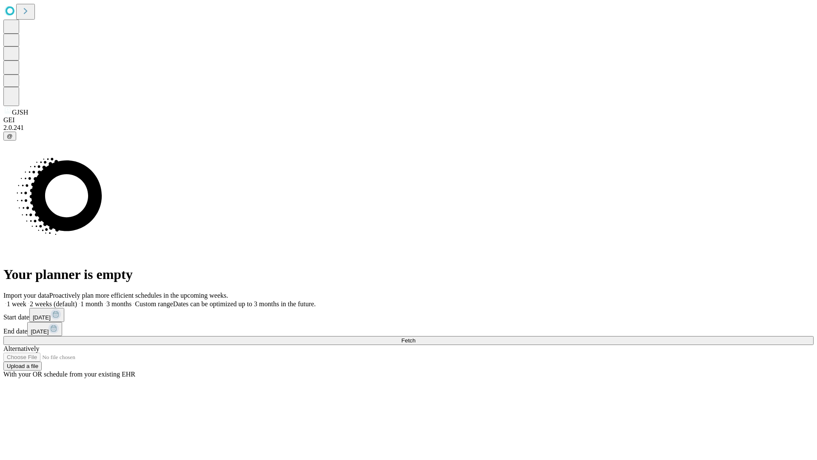 The width and height of the screenshot is (817, 460). I want to click on span: GJSH, so click(20, 112).